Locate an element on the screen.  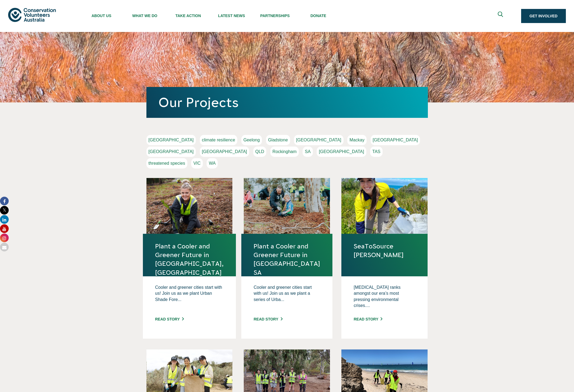
p: Cooler and greener cities start with us! Join us as we plant Urban Shade Fore... is located at coordinates (189, 298).